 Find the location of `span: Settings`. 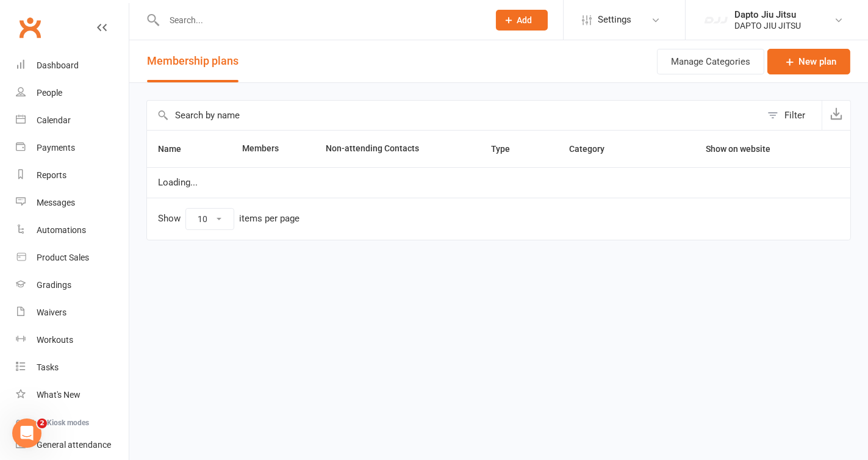

span: Settings is located at coordinates (615, 19).